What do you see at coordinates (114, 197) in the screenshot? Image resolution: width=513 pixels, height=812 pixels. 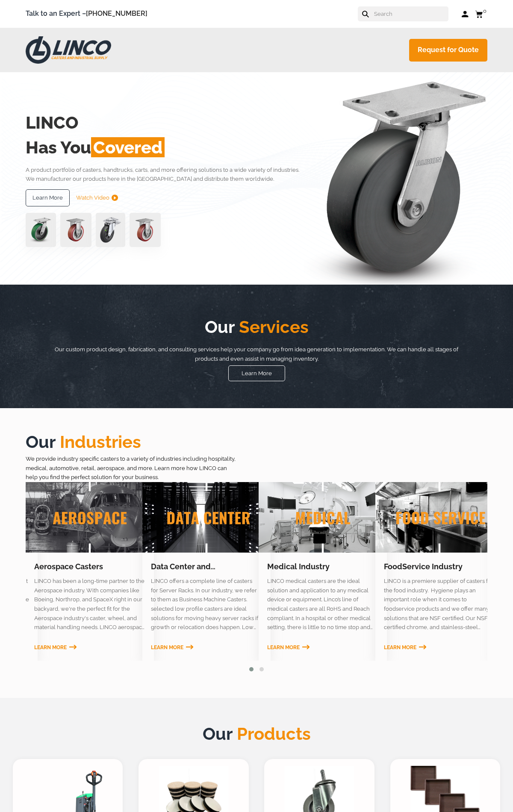 I see `img: subtract.png` at bounding box center [114, 197].